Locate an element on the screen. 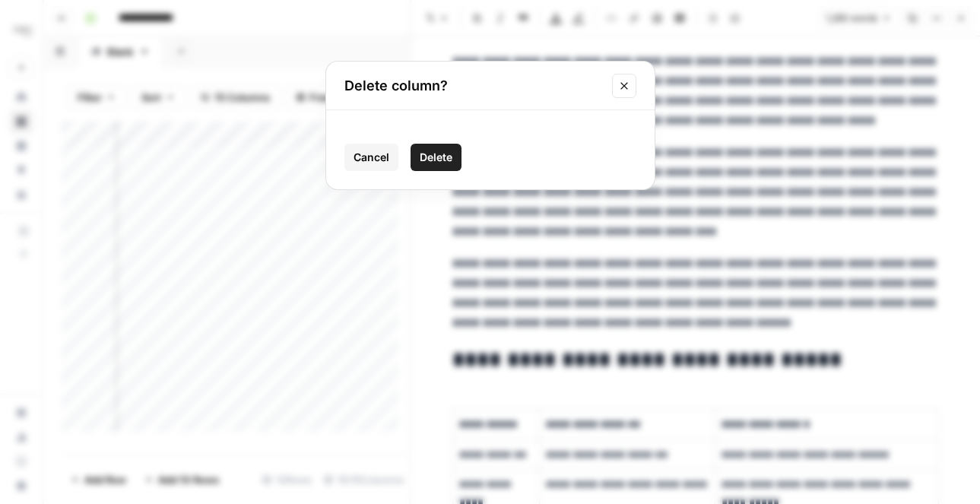 The height and width of the screenshot is (504, 980). button: Cancel is located at coordinates (371, 158).